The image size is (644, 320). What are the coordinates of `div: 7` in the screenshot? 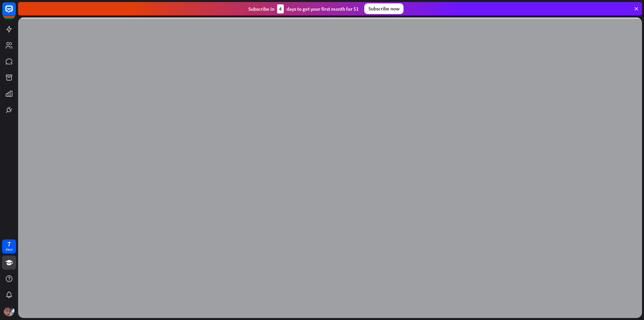 It's located at (9, 244).